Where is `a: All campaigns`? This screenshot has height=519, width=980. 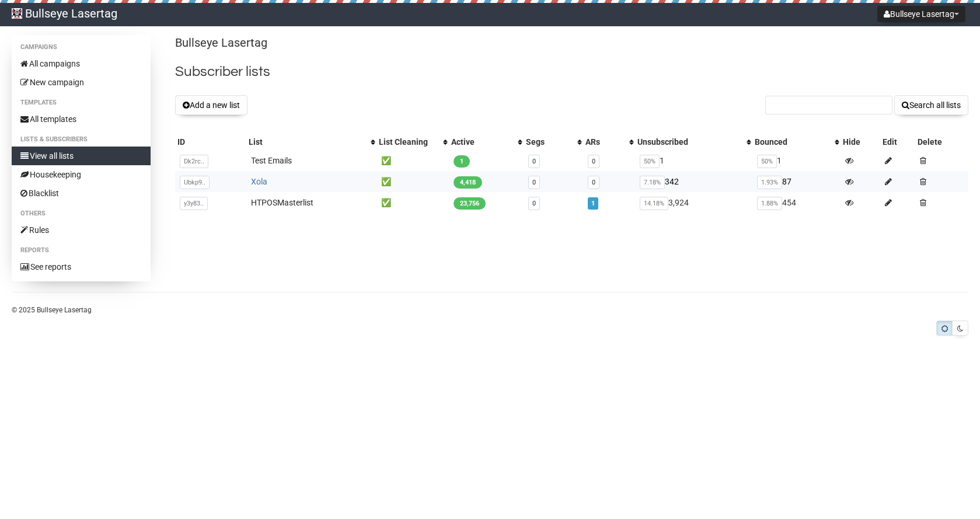
a: All campaigns is located at coordinates (81, 63).